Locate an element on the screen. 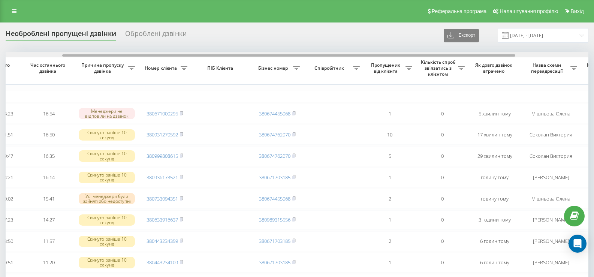 This screenshot has width=594, height=277. div: Усі менеджери були зайняті або недоступні is located at coordinates (107, 199).